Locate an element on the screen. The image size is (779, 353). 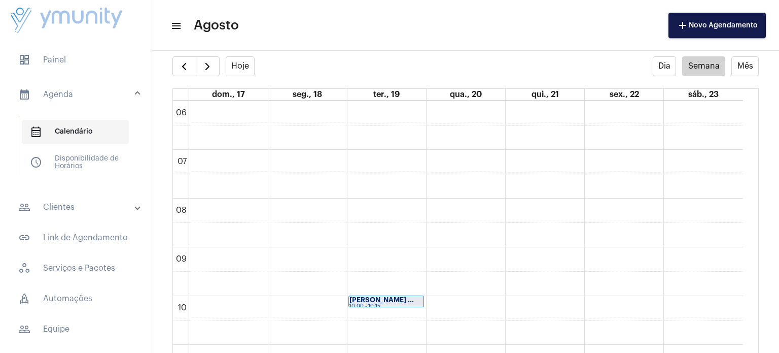
span: Novo Agendamento is located at coordinates (717, 25).